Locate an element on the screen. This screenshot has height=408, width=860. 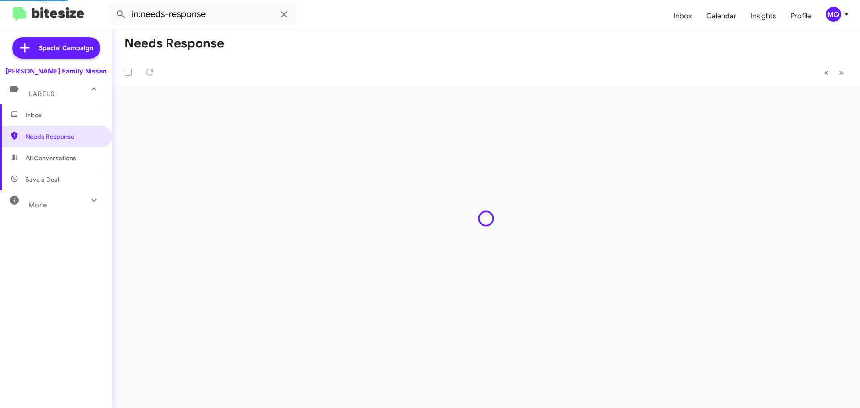
h1: Needs Response is located at coordinates (174, 43).